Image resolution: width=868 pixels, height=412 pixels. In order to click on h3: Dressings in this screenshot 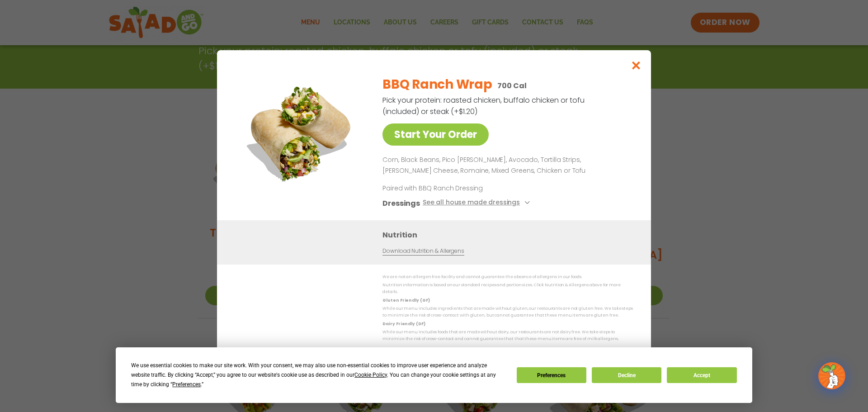, I will do `click(401, 202)`.